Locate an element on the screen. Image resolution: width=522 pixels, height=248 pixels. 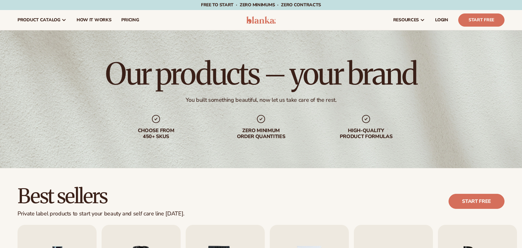
a: LOGIN is located at coordinates (442, 20).